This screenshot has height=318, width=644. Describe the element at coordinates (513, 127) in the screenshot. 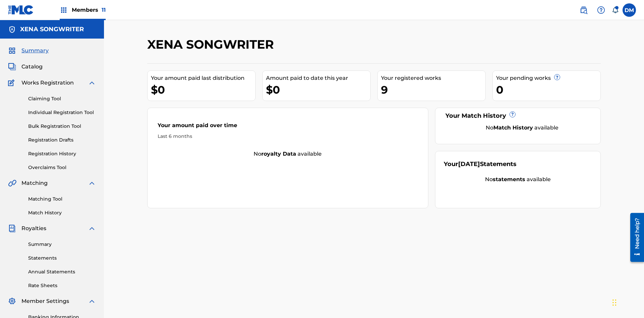

I see `strong: Match History` at that location.